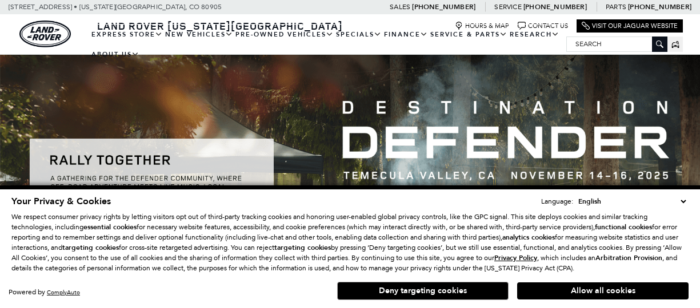 This screenshot has width=700, height=308. I want to click on a: New Vehicles, so click(199, 34).